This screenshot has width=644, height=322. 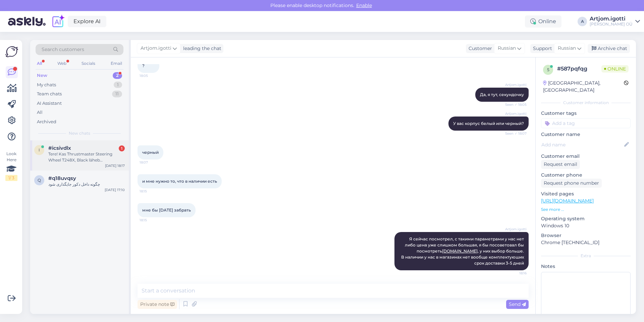 What do you see at coordinates (586, 235) in the screenshot?
I see `p: Browser` at bounding box center [586, 235].